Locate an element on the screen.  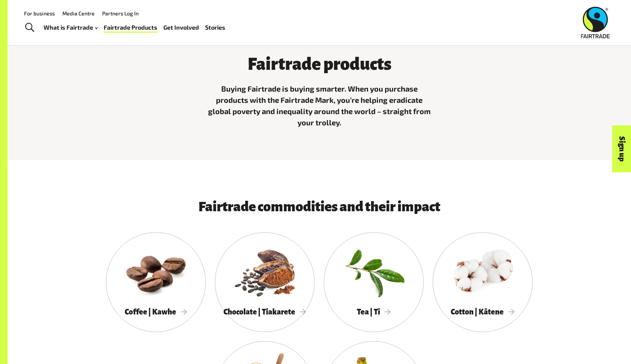
a: For business is located at coordinates (39, 13).